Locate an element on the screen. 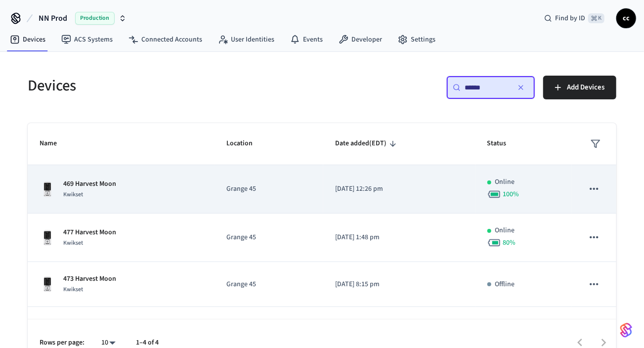  span: Date added(EDT) is located at coordinates (367, 143).